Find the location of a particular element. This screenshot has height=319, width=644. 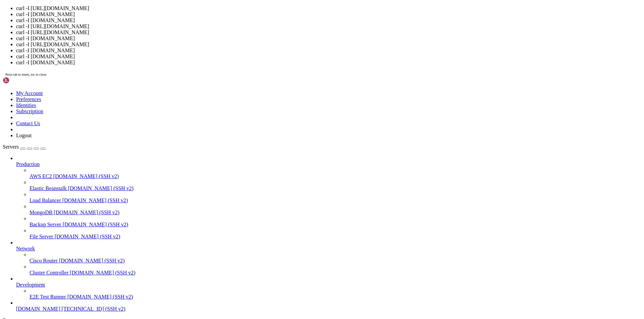

span: Load Balancer is located at coordinates (45, 200).